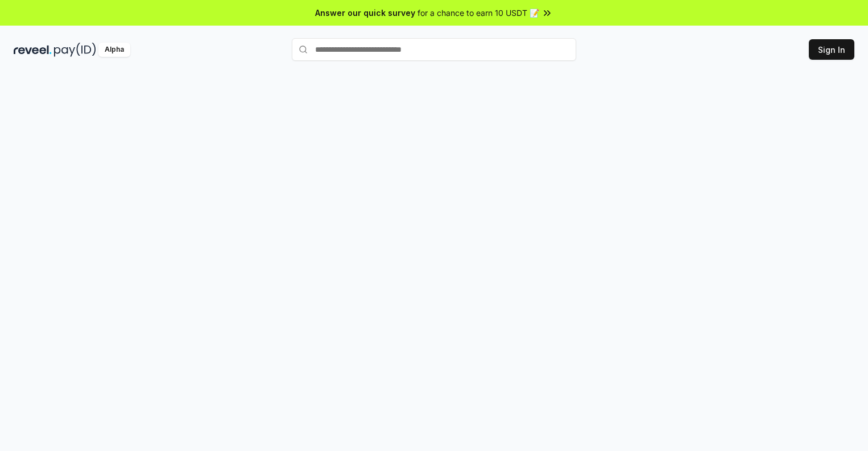 Image resolution: width=868 pixels, height=451 pixels. What do you see at coordinates (114, 50) in the screenshot?
I see `div: Alpha` at bounding box center [114, 50].